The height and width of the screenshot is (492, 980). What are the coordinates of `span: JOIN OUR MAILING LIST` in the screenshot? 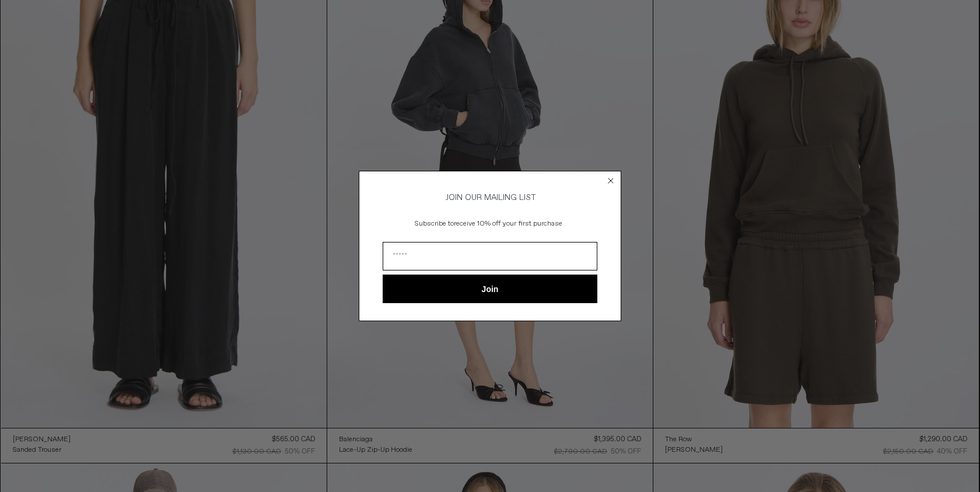 It's located at (490, 198).